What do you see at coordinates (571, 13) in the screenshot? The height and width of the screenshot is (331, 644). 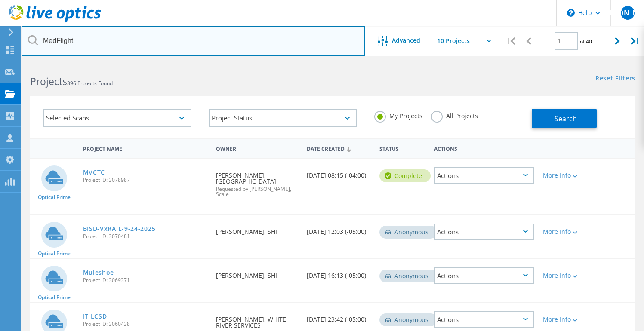 I see `svg: \n` at bounding box center [571, 13].